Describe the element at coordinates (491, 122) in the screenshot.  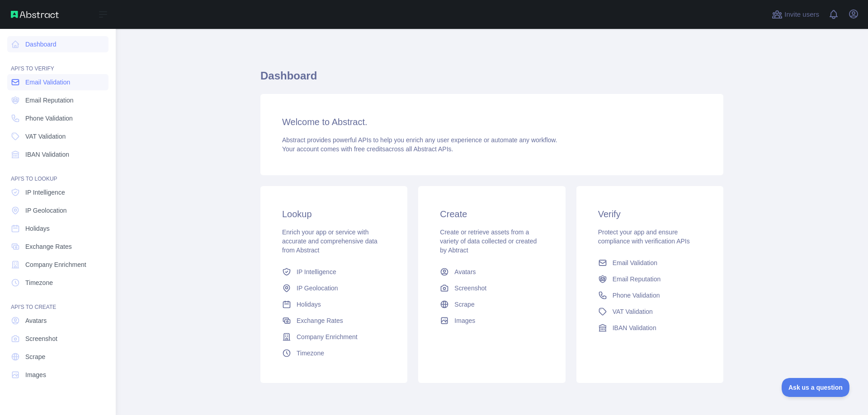
I see `h3: Welcome to Abstract.` at that location.